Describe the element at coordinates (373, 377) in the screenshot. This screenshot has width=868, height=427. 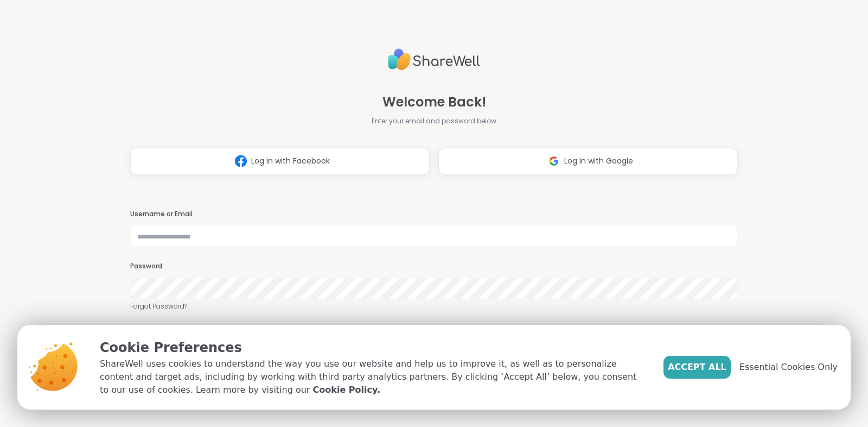
I see `p: ShareWell uses cookies to understand the way you use our website and help us to improve it, as we...` at that location.